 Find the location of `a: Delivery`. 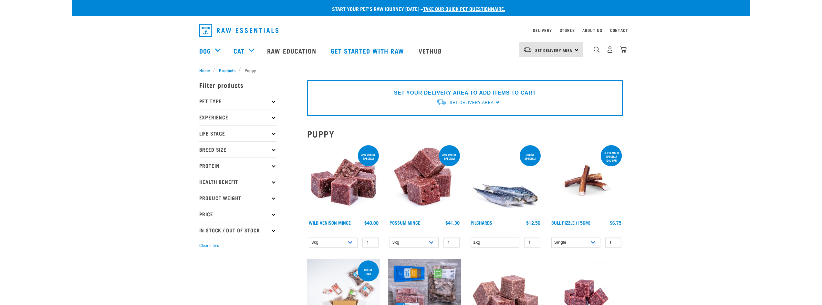

a: Delivery is located at coordinates (542, 30).